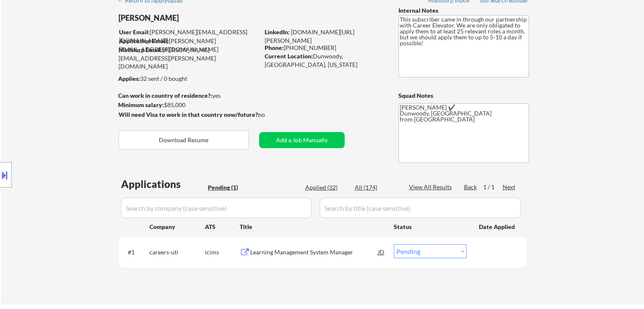  What do you see at coordinates (381, 251) in the screenshot?
I see `div: JD` at bounding box center [381, 251].